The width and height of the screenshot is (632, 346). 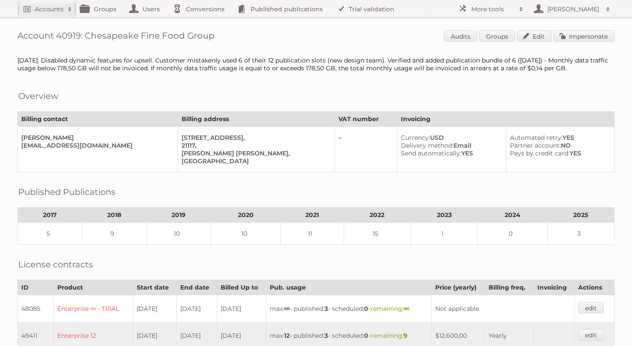 What do you see at coordinates (584, 36) in the screenshot?
I see `a: Impersonate` at bounding box center [584, 36].